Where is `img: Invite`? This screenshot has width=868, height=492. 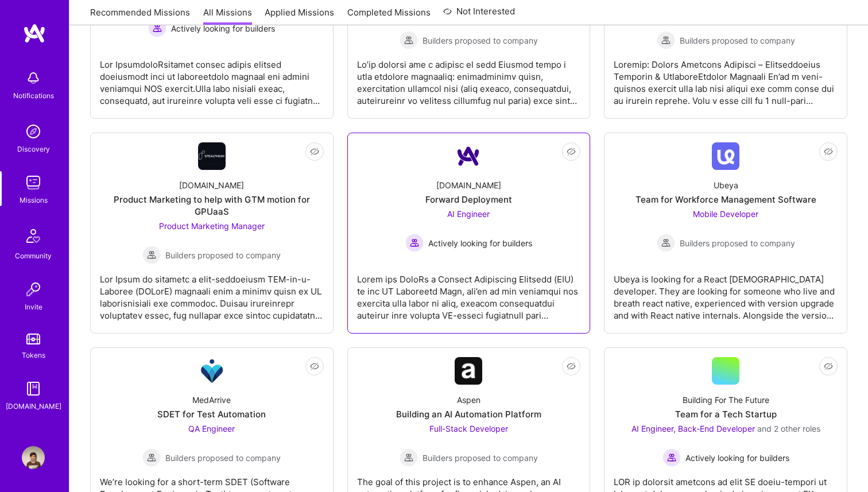 img: Invite is located at coordinates (33, 289).